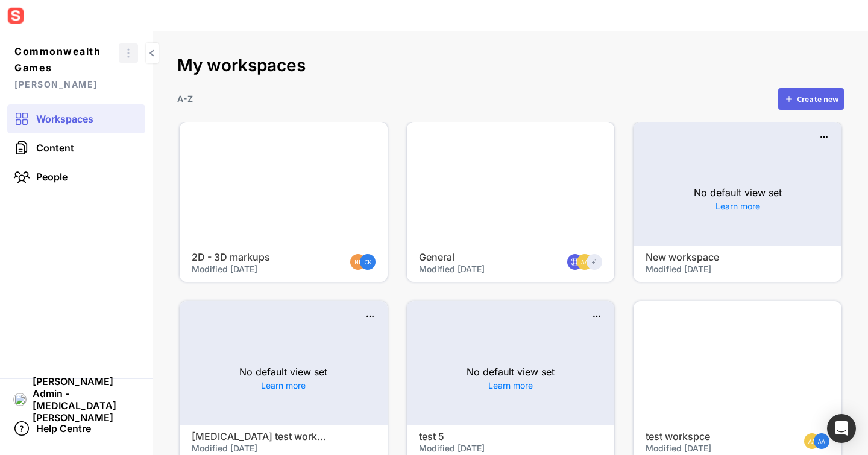 The width and height of the screenshot is (868, 455). What do you see at coordinates (55, 147) in the screenshot?
I see `span: Content` at bounding box center [55, 147].